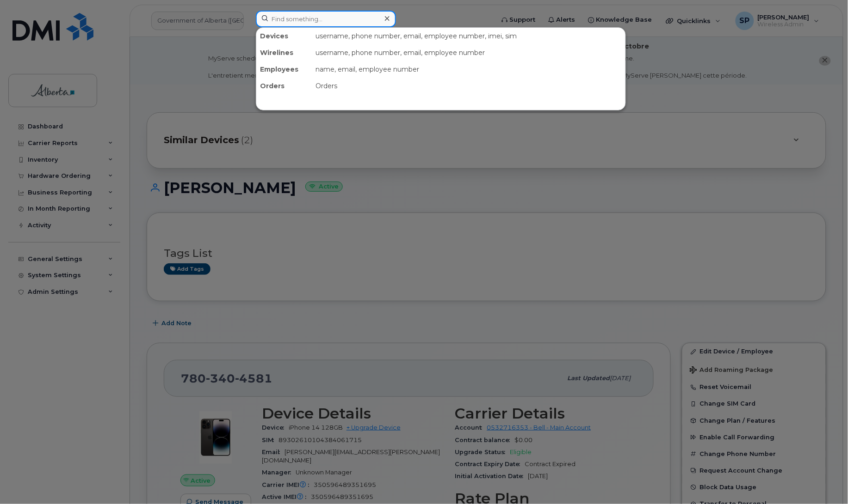 This screenshot has height=504, width=848. I want to click on div: Employees, so click(284, 70).